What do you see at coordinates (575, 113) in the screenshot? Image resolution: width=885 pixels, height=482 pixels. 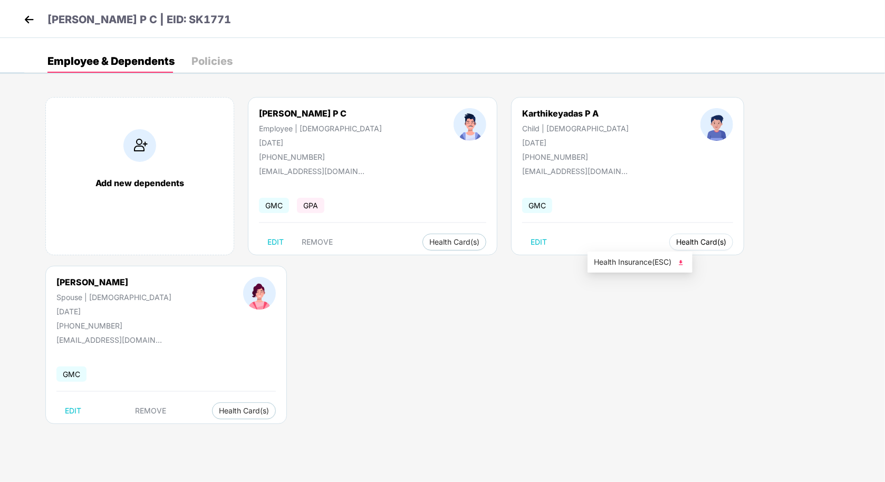 I see `div: Karthikeyadas P A` at bounding box center [575, 113].